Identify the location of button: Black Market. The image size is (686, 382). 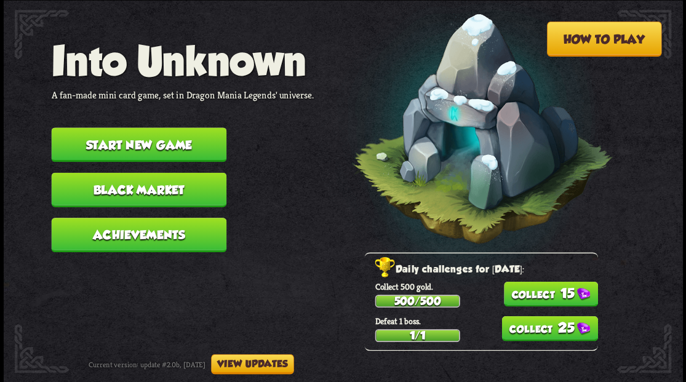
(138, 190).